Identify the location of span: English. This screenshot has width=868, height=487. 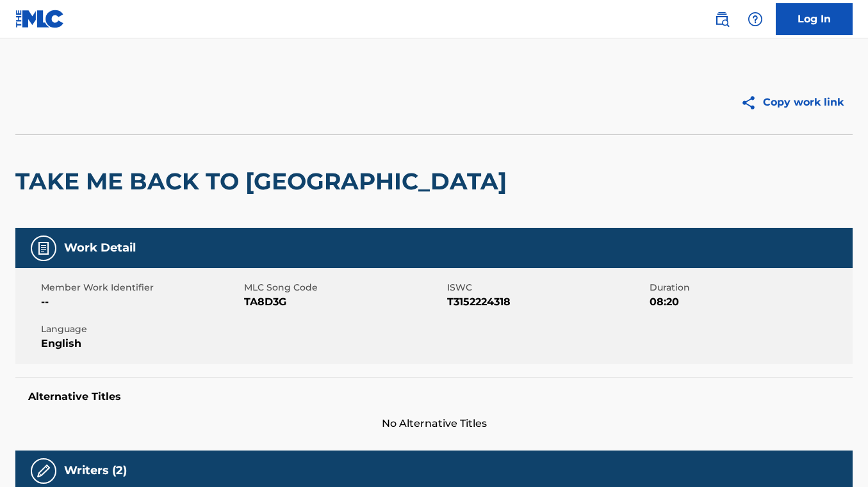
(141, 343).